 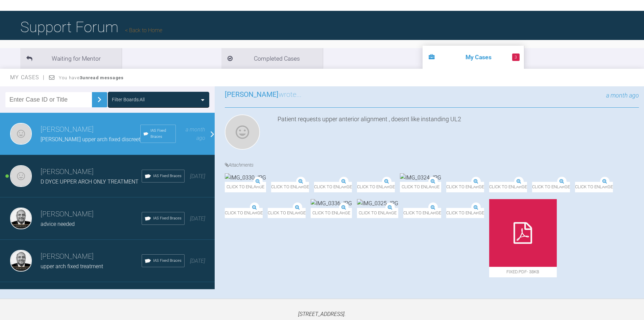 What do you see at coordinates (58, 224) in the screenshot?
I see `span: advice needed` at bounding box center [58, 224].